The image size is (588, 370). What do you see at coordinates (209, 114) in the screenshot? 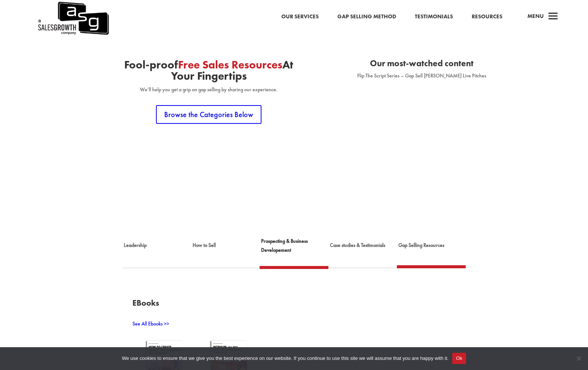
I see `a: Browse the Categories Below` at bounding box center [209, 114].